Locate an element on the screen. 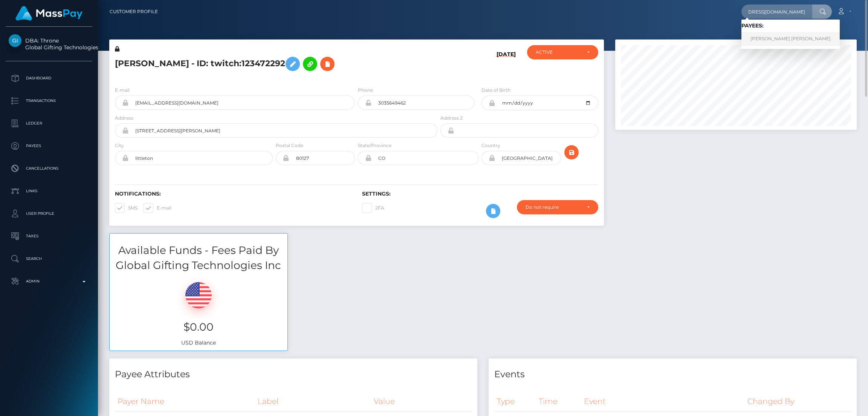 Image resolution: width=868 pixels, height=416 pixels. a: Cancellations is located at coordinates (49, 168).